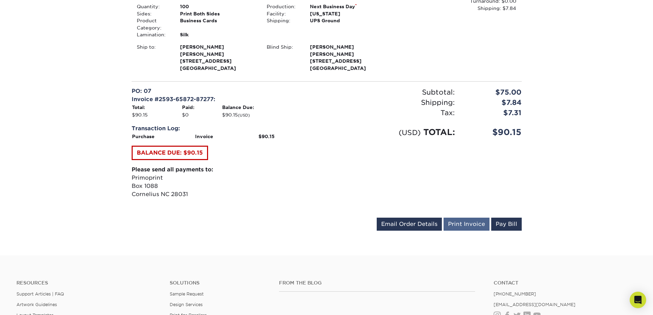 The width and height of the screenshot is (653, 315). I want to click on a: Pay Bill, so click(506, 224).